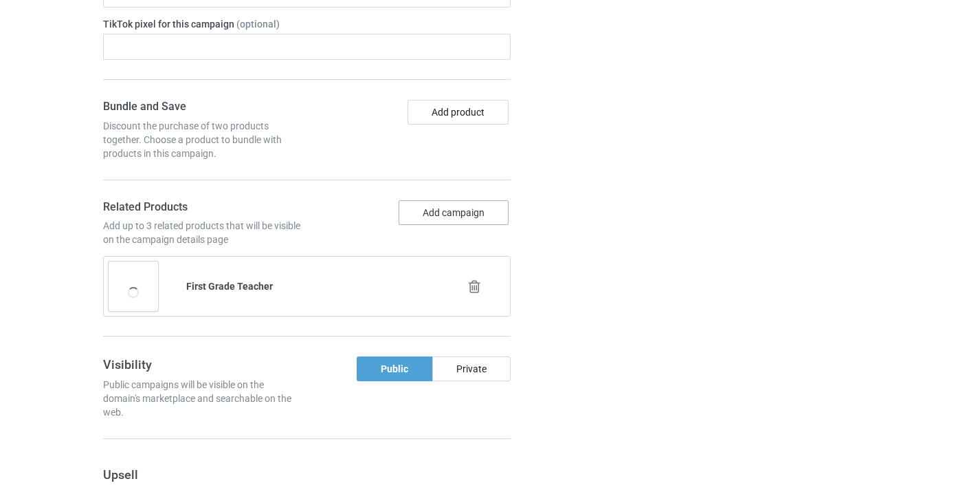  I want to click on div: Private, so click(471, 368).